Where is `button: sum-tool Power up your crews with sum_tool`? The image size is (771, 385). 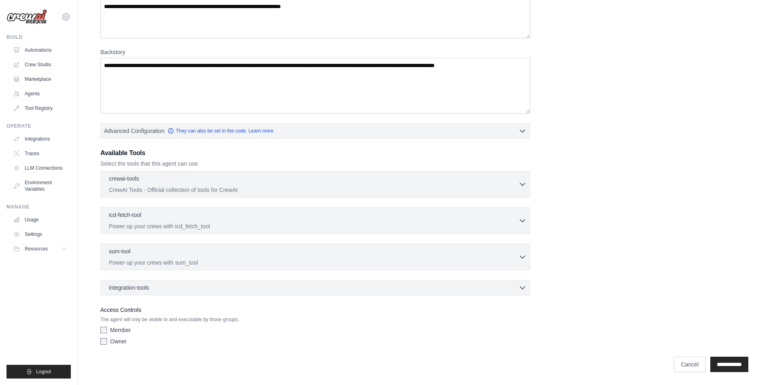 button: sum-tool Power up your crews with sum_tool is located at coordinates (315, 257).